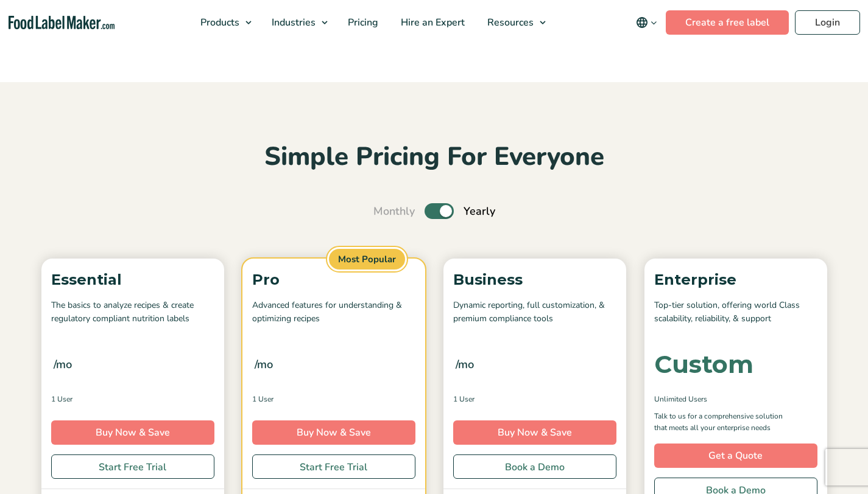 This screenshot has height=494, width=868. I want to click on p: Top-tier solution, offering world Class scalability, reliability, & support, so click(735, 312).